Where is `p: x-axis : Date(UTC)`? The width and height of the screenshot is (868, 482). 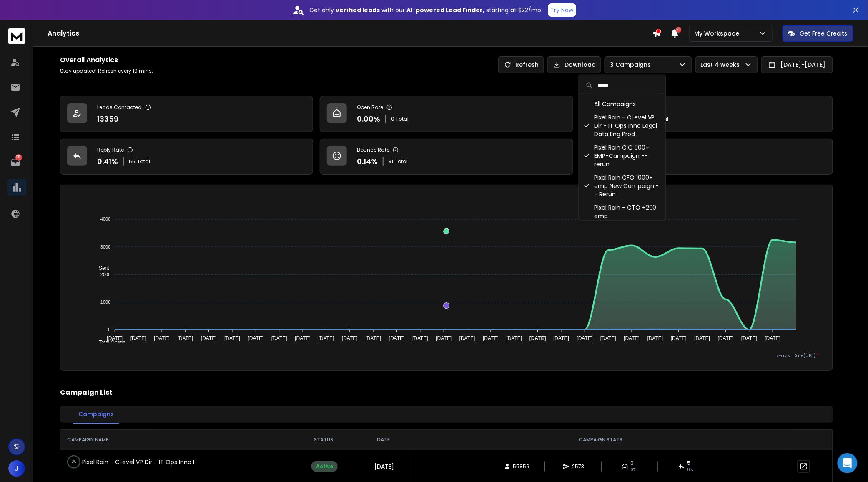
p: x-axis : Date(UTC) is located at coordinates (447, 355).